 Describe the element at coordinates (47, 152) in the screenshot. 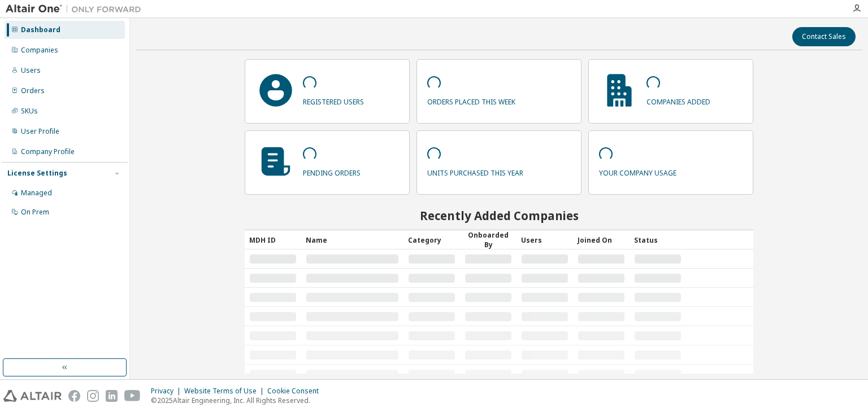

I see `div: Company Profile` at that location.